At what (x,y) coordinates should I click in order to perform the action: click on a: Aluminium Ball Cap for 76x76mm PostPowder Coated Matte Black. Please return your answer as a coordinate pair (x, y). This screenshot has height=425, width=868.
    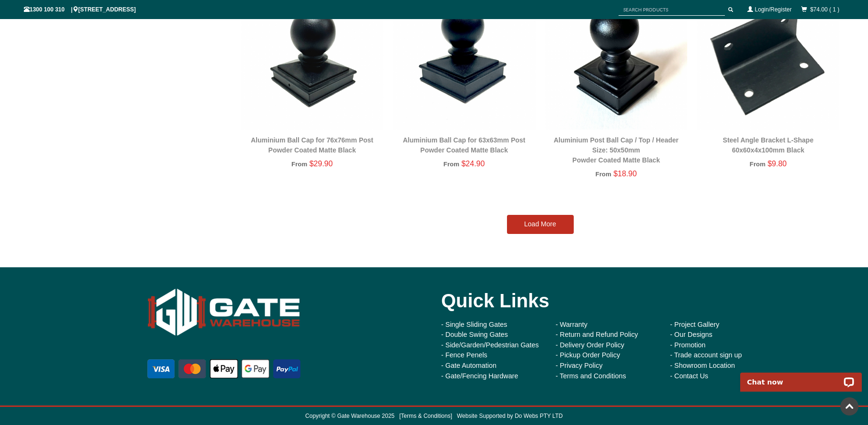
    Looking at the image, I should click on (312, 145).